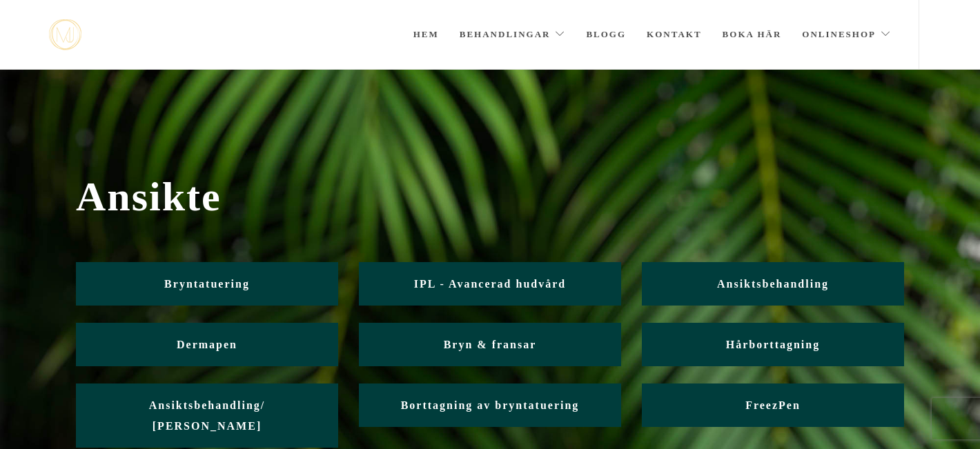 The width and height of the screenshot is (980, 449). Describe the element at coordinates (65, 34) in the screenshot. I see `img: mjstudio` at that location.